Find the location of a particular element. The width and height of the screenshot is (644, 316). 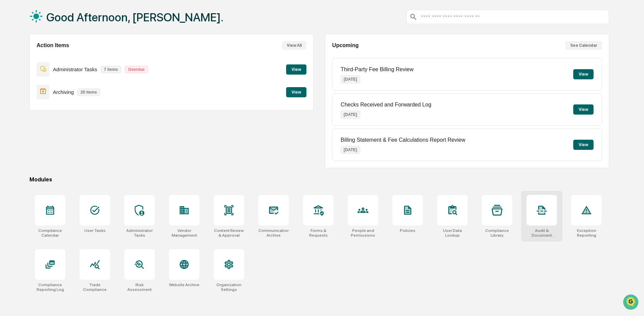

div: Organization Settings is located at coordinates (229, 287).